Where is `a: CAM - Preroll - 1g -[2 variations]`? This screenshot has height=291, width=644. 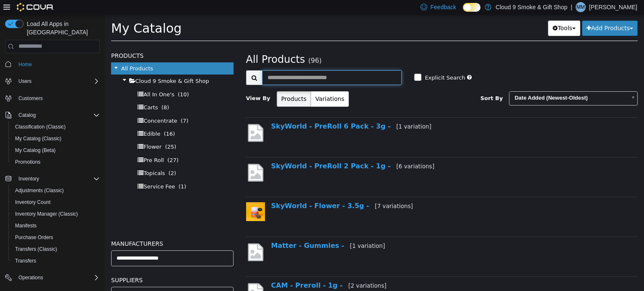
a: CAM - Preroll - 1g -[2 variations] is located at coordinates (224, 270).